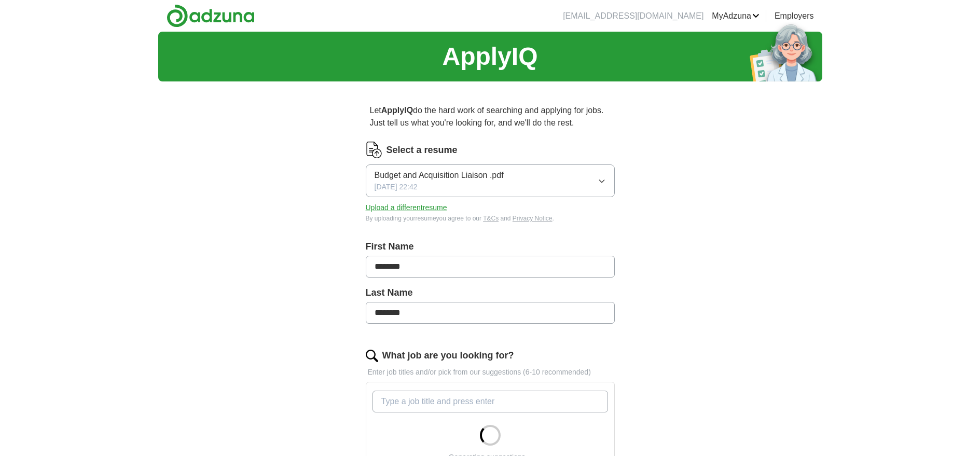 The height and width of the screenshot is (456, 980). Describe the element at coordinates (490, 247) in the screenshot. I see `label: First Name` at that location.